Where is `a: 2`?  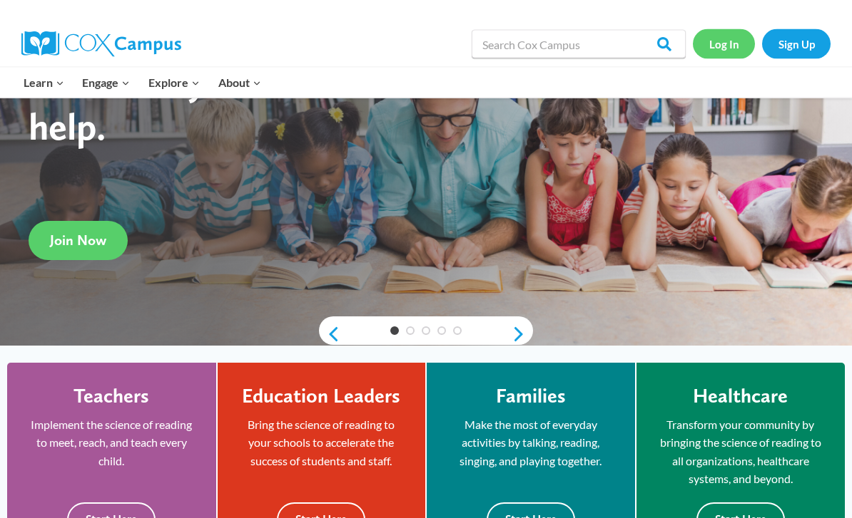
a: 2 is located at coordinates (410, 332).